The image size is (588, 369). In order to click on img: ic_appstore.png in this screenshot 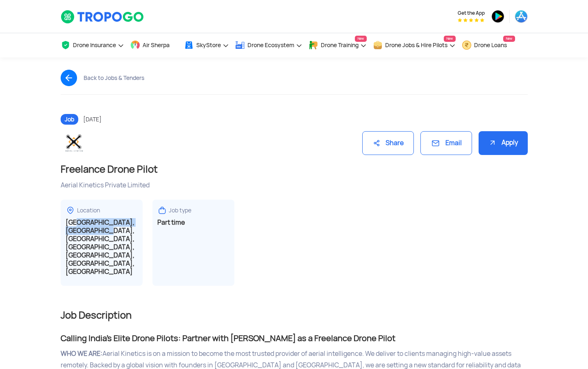, I will do `click(521, 16)`.